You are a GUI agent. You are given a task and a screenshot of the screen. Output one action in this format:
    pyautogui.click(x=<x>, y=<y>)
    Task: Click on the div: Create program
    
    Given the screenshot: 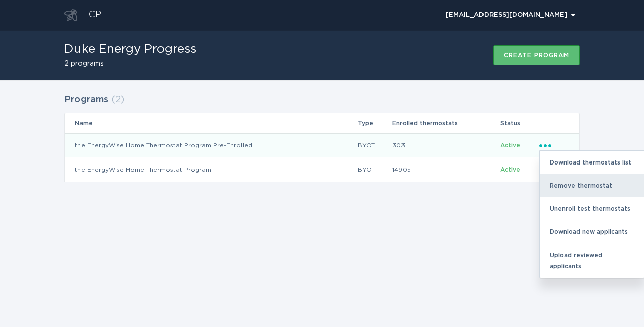 What is the action you would take?
    pyautogui.click(x=536, y=55)
    